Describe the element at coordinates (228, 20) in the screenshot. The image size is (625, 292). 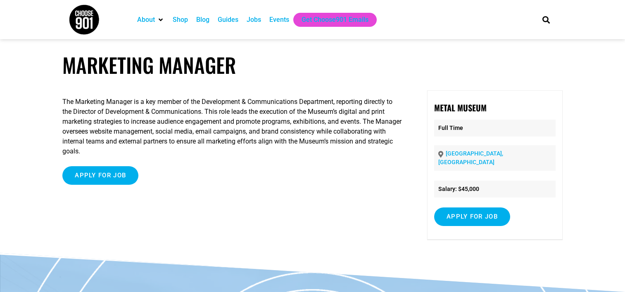
I see `a: Guides` at that location.